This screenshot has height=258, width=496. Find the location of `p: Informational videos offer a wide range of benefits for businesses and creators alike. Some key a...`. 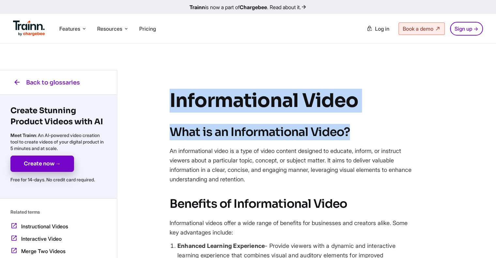

p: Informational videos offer a wide range of benefits for businesses and creators alike. Some key a... is located at coordinates (292, 228).